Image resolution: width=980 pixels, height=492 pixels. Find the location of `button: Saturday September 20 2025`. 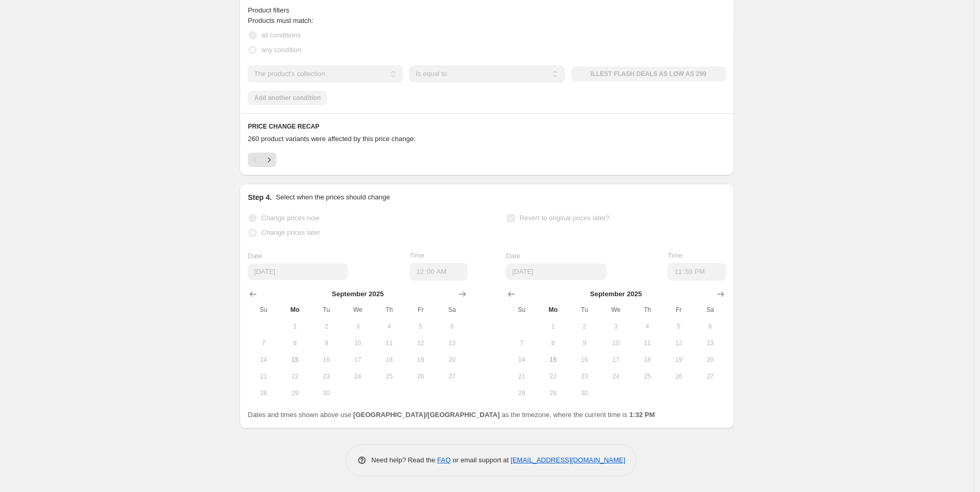

button: Saturday September 20 2025 is located at coordinates (710, 360).